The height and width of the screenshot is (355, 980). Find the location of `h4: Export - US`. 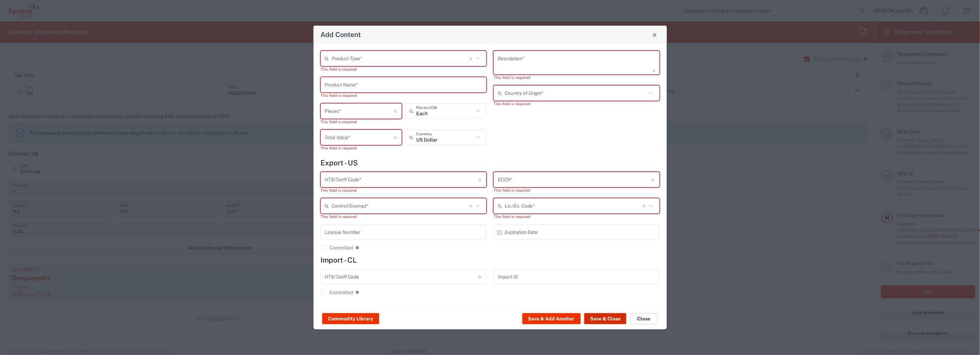

h4: Export - US is located at coordinates (490, 162).